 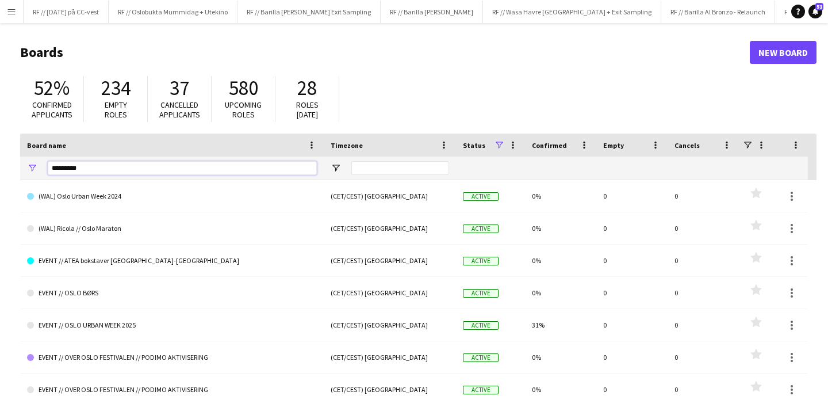 What do you see at coordinates (172, 293) in the screenshot?
I see `a: EVENT // OSLO BØRS` at bounding box center [172, 293].